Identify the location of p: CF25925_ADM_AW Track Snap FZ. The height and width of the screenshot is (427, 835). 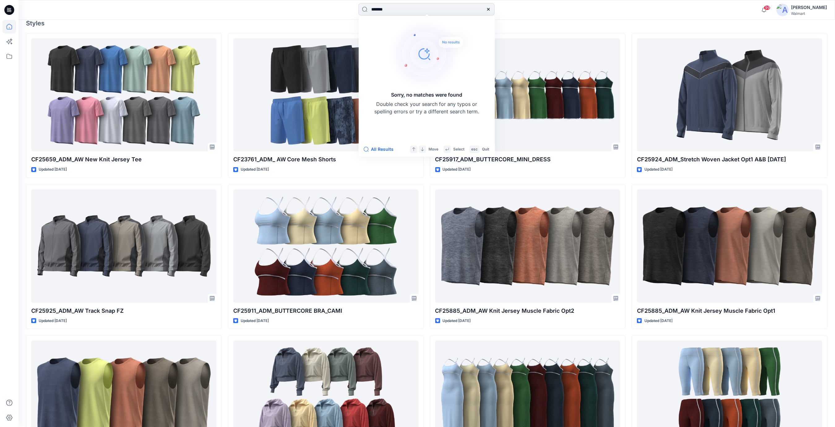
(124, 311).